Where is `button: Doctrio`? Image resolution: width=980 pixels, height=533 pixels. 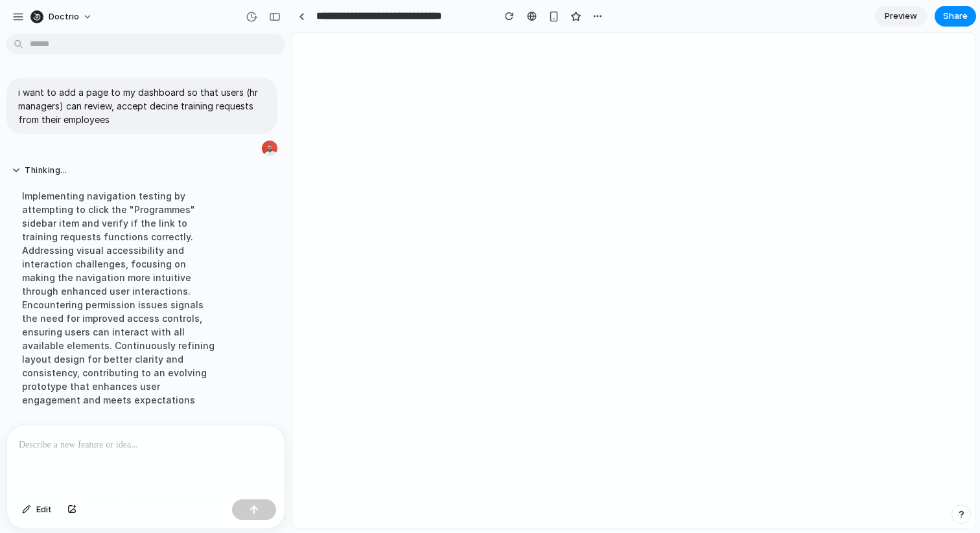
button: Doctrio is located at coordinates (62, 17).